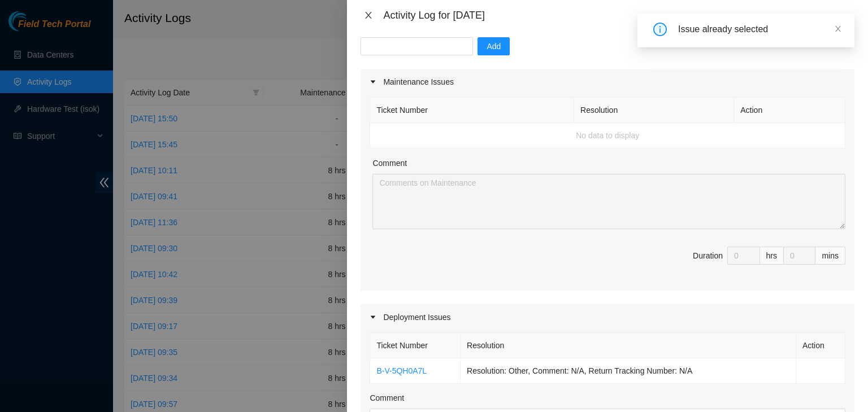 The image size is (868, 412). Describe the element at coordinates (607, 135) in the screenshot. I see `td: No data to display` at that location.